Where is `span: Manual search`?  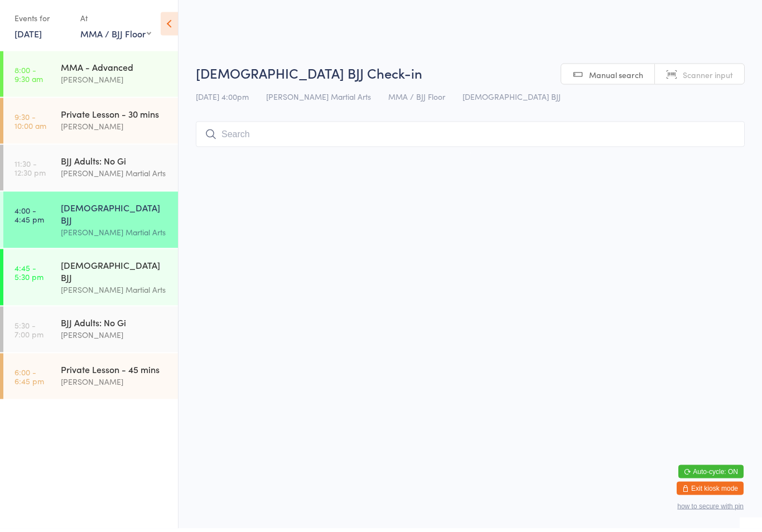 span: Manual search is located at coordinates (616, 78).